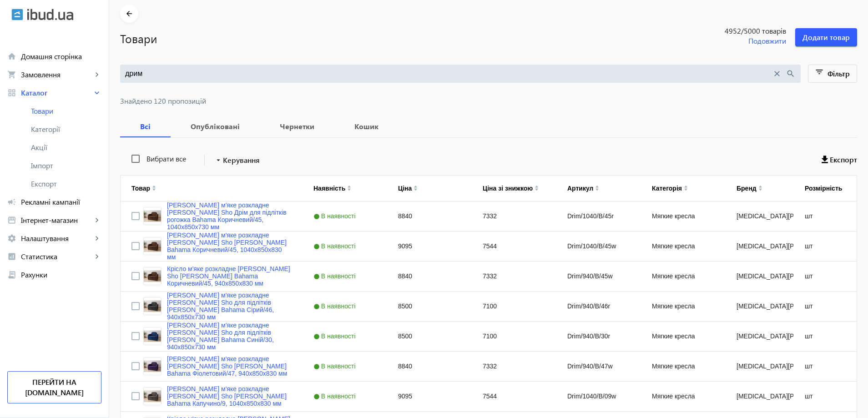  I want to click on span: Імпорт, so click(66, 165).